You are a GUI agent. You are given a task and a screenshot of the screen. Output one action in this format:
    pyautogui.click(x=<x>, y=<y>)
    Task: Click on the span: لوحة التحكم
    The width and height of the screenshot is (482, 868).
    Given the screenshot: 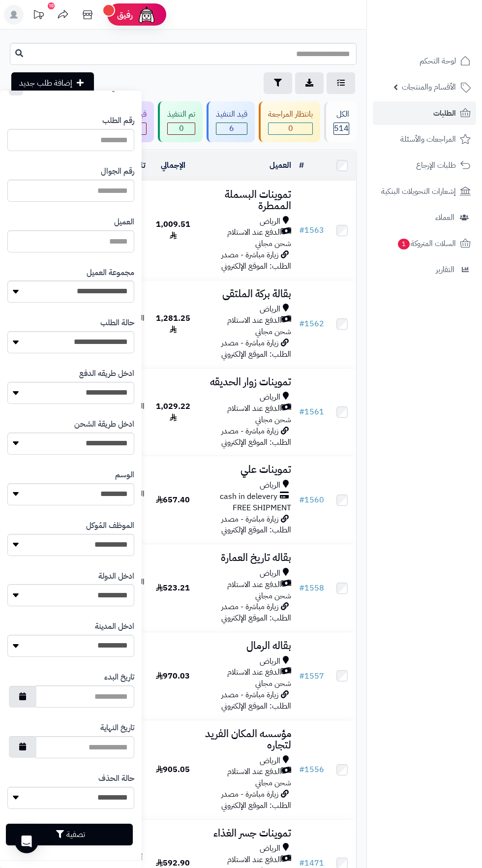 What is the action you would take?
    pyautogui.click(x=438, y=61)
    